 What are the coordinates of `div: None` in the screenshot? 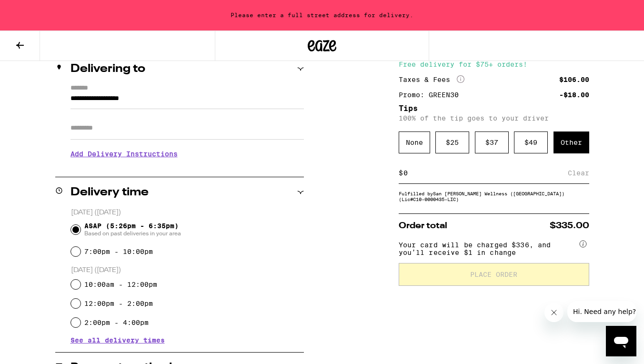 It's located at (415, 143).